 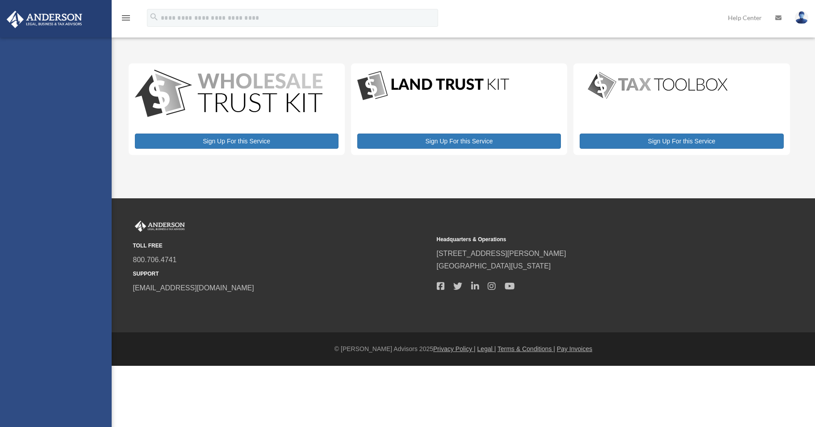 I want to click on a: Pay Invoices, so click(x=575, y=349).